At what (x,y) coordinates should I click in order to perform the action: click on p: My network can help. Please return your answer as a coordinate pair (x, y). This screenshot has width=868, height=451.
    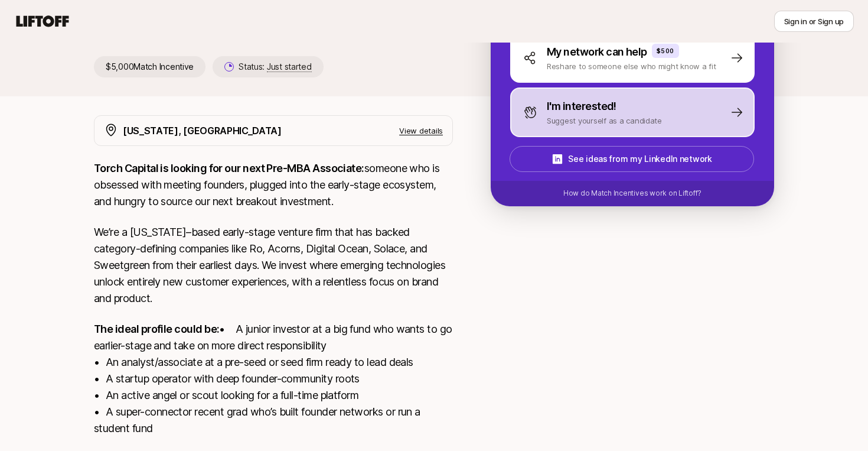
    Looking at the image, I should click on (597, 52).